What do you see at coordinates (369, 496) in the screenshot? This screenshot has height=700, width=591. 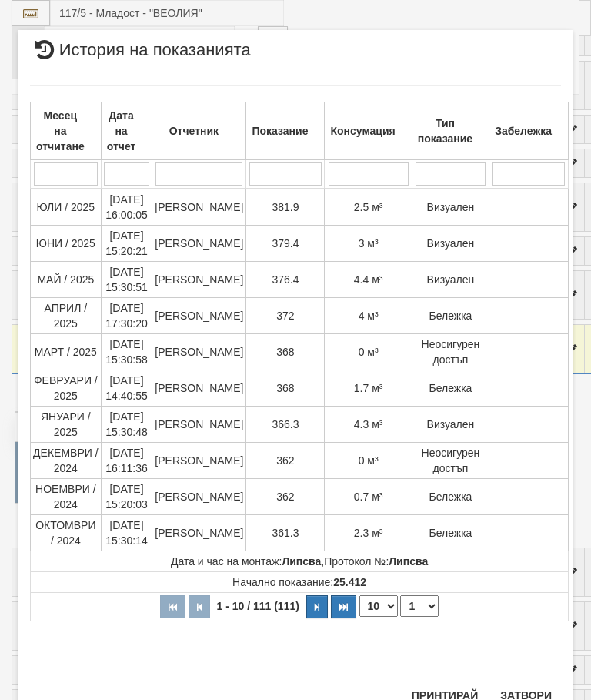 I see `span: 0.7 м³` at bounding box center [369, 496].